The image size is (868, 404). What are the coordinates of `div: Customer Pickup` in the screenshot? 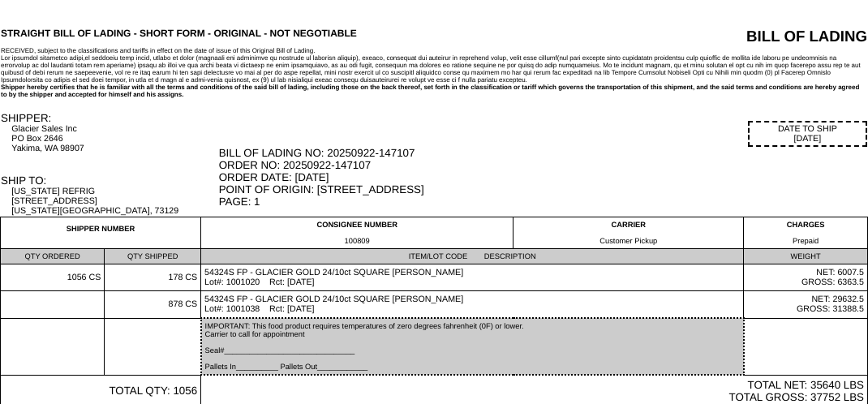 It's located at (628, 241).